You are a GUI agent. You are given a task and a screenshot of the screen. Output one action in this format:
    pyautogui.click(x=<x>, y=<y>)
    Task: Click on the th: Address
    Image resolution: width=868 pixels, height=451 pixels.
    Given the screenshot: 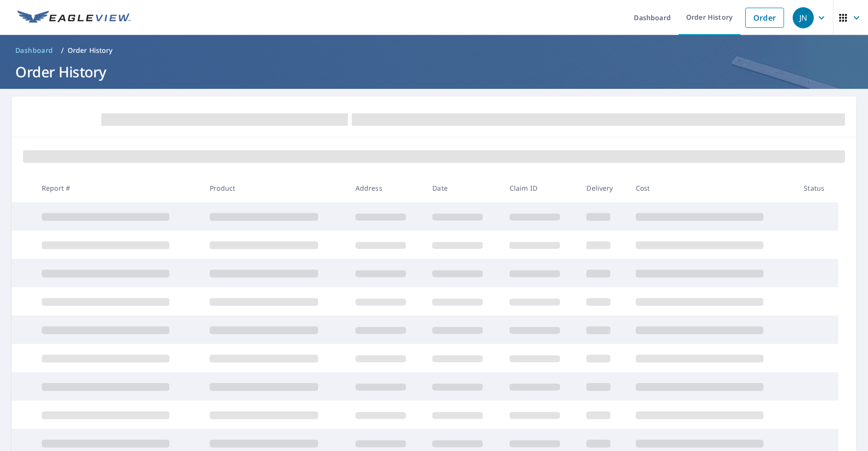 What is the action you would take?
    pyautogui.click(x=386, y=188)
    